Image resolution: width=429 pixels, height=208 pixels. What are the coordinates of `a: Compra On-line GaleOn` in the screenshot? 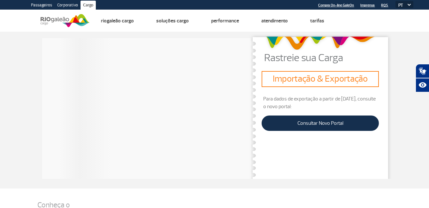 It's located at (336, 5).